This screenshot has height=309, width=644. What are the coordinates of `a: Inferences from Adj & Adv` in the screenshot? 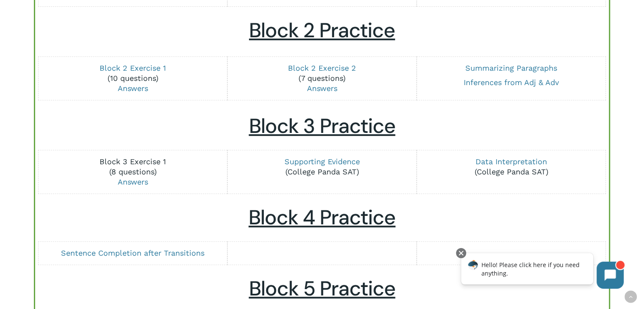 It's located at (511, 82).